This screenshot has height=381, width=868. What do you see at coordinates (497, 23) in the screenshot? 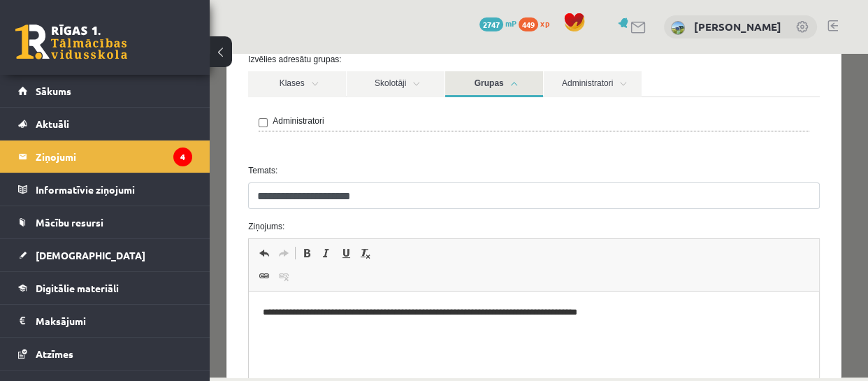
I see `a: 2747 mP` at bounding box center [497, 23].